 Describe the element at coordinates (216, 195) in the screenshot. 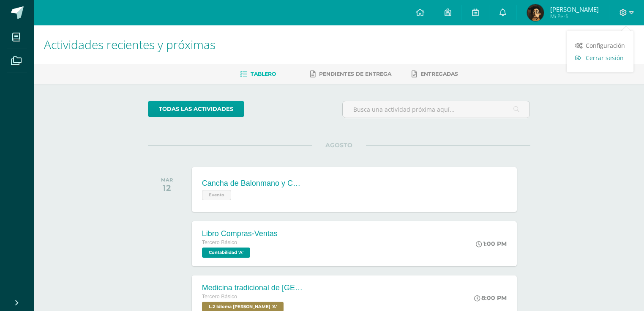

I see `span: Evento` at that location.